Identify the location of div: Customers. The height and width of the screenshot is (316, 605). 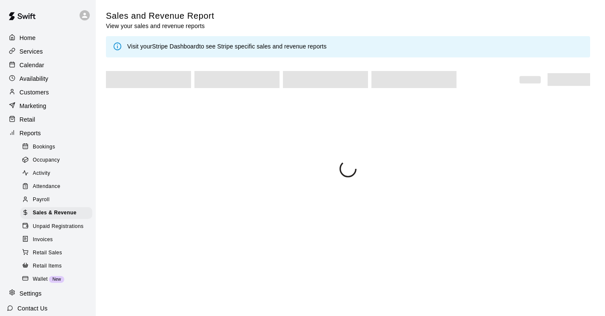
(48, 92).